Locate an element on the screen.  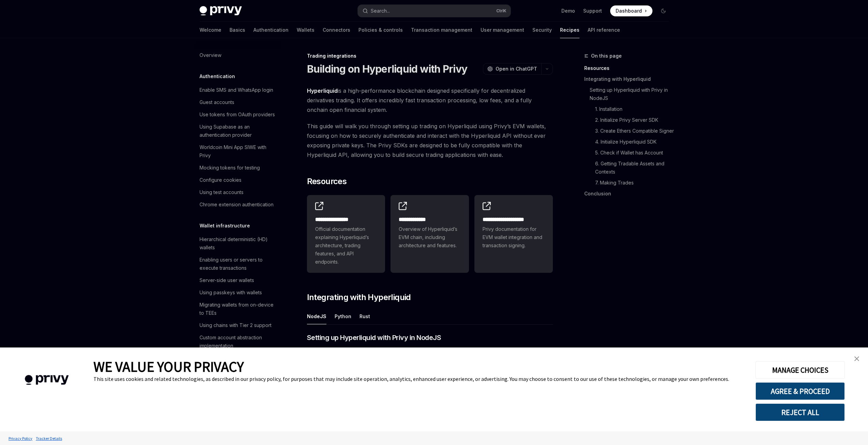
div: Worldcoin Mini App SIWE with Privy is located at coordinates (238, 152).